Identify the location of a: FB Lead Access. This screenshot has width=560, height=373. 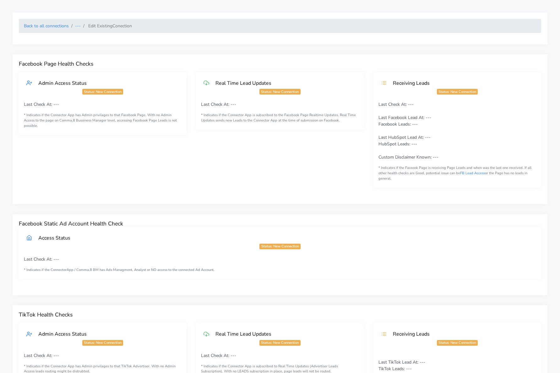
(473, 173).